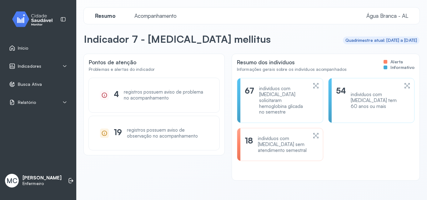 The height and width of the screenshot is (200, 427). Describe the element at coordinates (42, 184) in the screenshot. I see `p: Enfermeiro` at that location.